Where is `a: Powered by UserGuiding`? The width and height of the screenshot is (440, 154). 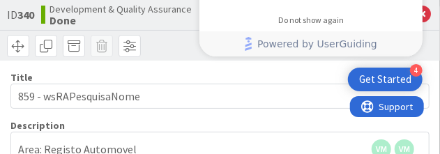 a: Powered by UserGuiding is located at coordinates (311, 44).